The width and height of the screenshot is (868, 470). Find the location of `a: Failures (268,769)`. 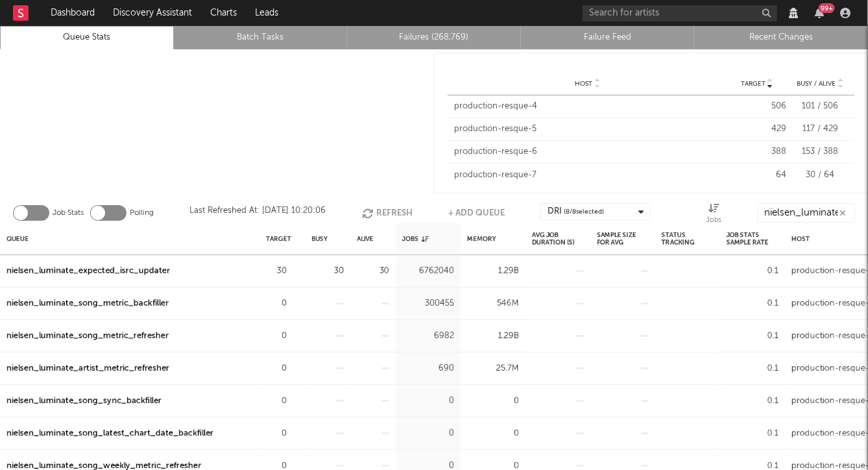

a: Failures (268,769) is located at coordinates (434, 38).